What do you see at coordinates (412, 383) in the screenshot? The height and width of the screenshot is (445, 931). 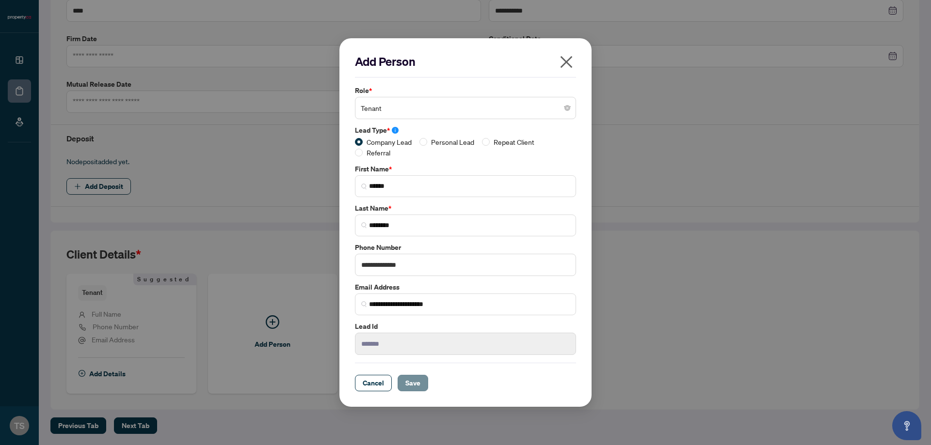 I see `button: Save` at bounding box center [412, 383].